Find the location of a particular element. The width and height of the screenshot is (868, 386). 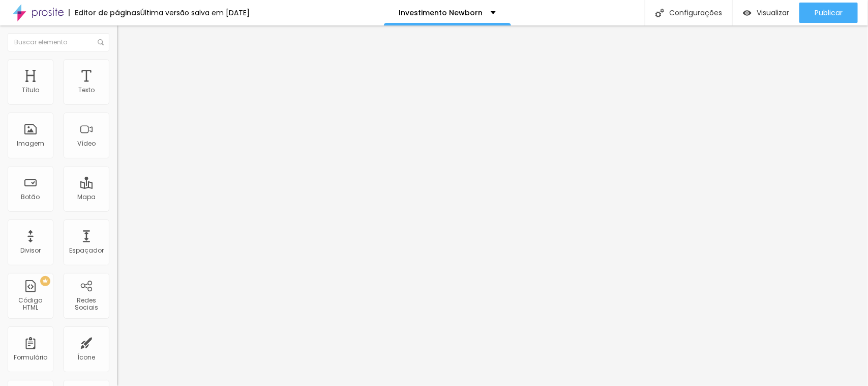

div: Código HTML is located at coordinates (30, 304).